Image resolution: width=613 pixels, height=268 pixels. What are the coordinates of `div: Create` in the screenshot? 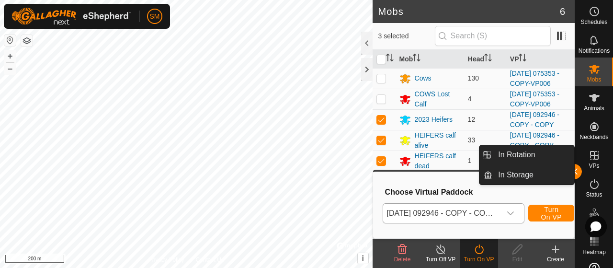 It's located at (556, 259).